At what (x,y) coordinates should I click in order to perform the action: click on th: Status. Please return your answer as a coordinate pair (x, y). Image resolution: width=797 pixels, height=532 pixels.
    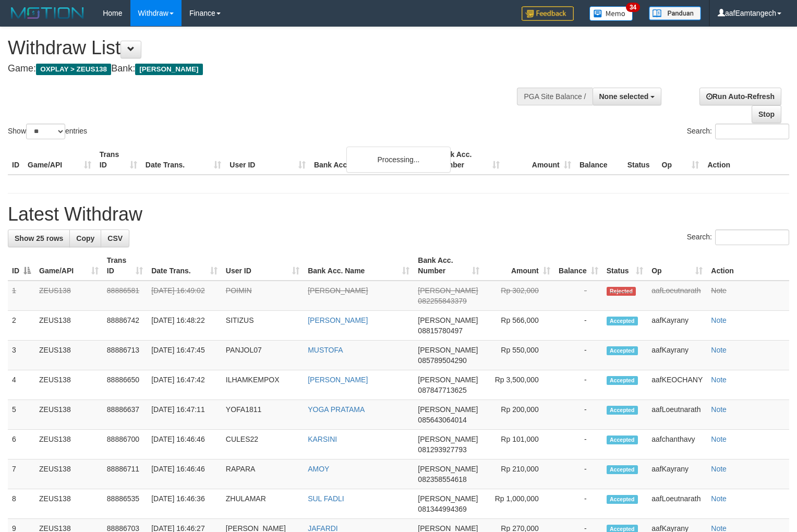
    Looking at the image, I should click on (640, 160).